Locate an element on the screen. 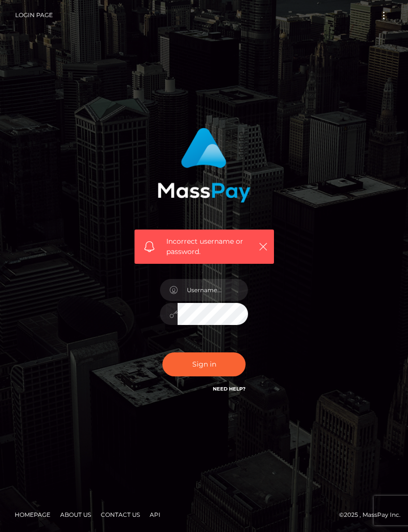  img: MassPay Login is located at coordinates (204, 165).